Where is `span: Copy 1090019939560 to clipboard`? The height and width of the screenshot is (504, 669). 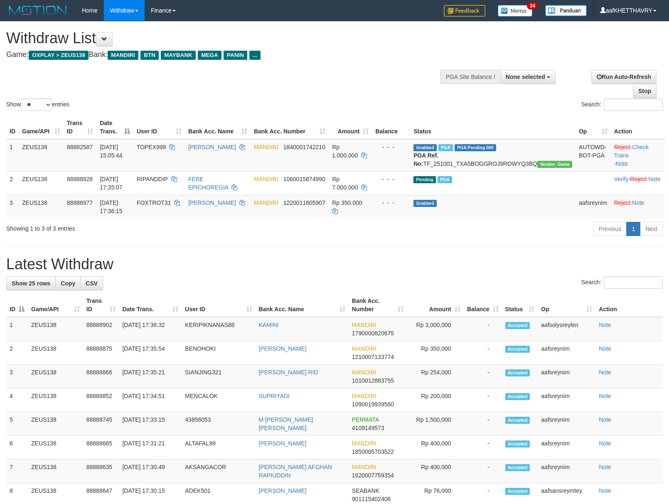
span: Copy 1090019939560 to clipboard is located at coordinates (373, 404).